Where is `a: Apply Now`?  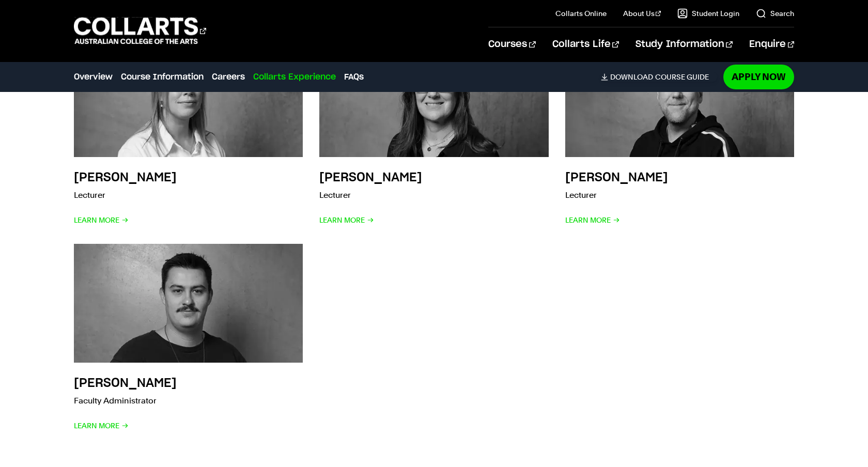 a: Apply Now is located at coordinates (758, 76).